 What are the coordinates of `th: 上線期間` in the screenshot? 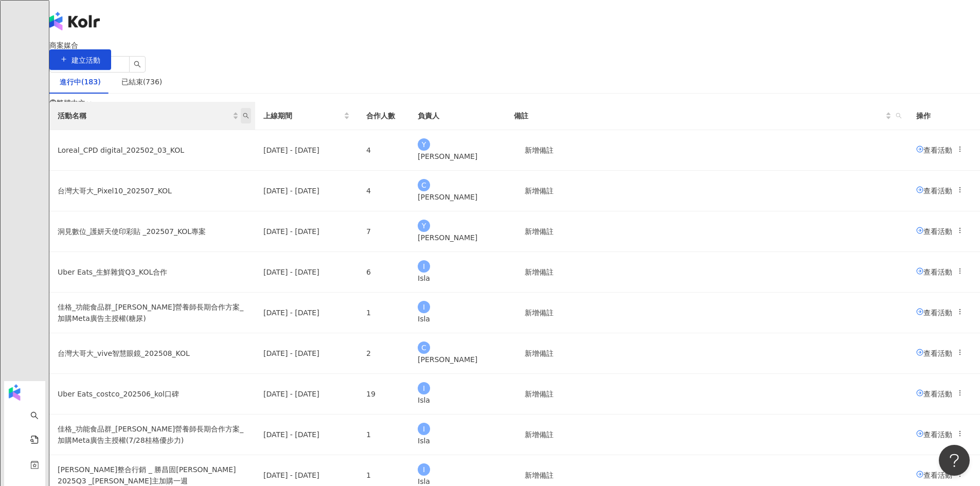 It's located at (307, 116).